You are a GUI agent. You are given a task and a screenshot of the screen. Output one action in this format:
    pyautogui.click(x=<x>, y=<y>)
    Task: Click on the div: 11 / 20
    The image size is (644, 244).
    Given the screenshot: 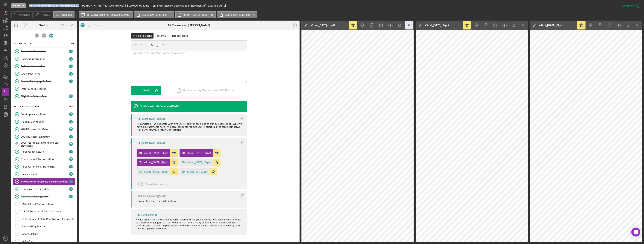 What is the action you would take?
    pyautogui.click(x=71, y=107)
    